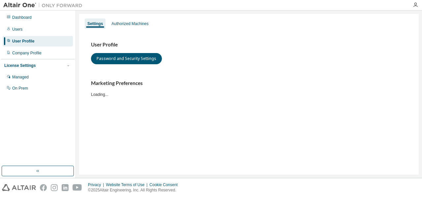  I want to click on div: Website Terms of Use, so click(128, 185).